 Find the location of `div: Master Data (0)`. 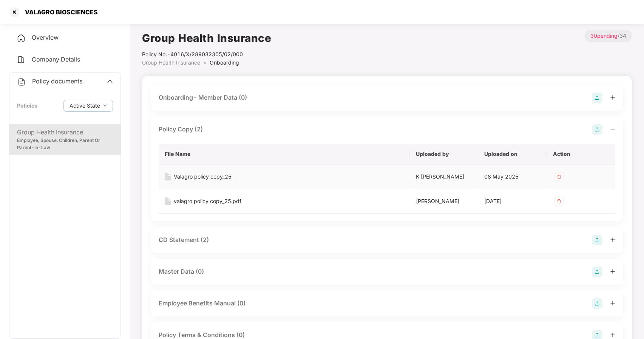

div: Master Data (0) is located at coordinates (181, 272).